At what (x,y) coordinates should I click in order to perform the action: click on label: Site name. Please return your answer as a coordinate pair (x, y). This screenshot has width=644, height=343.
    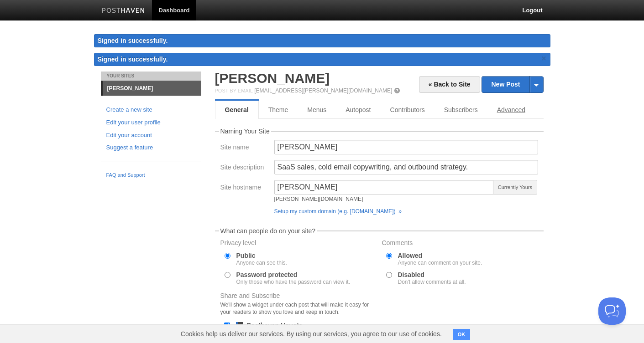
    Looking at the image, I should click on (245, 148).